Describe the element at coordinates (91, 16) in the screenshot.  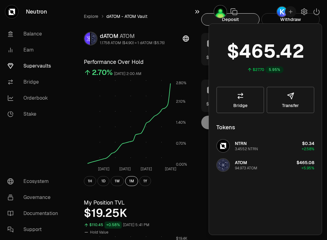
I see `a: Explore` at that location.